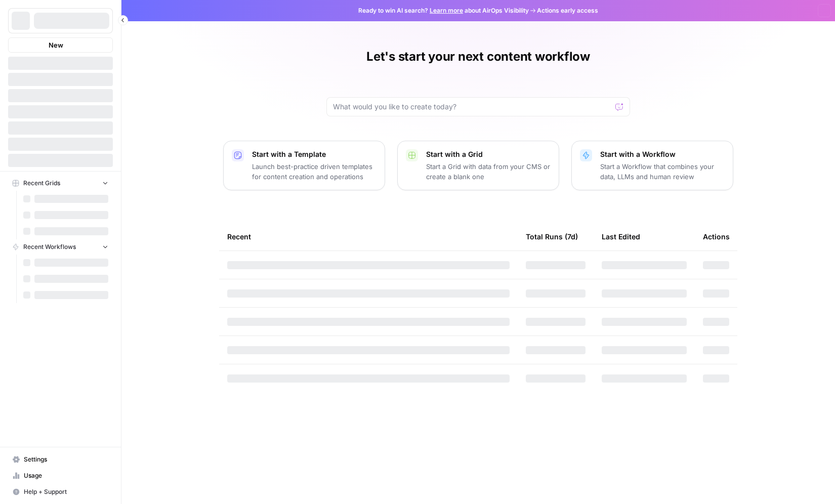  What do you see at coordinates (60, 492) in the screenshot?
I see `button: Help + Support` at bounding box center [60, 492].